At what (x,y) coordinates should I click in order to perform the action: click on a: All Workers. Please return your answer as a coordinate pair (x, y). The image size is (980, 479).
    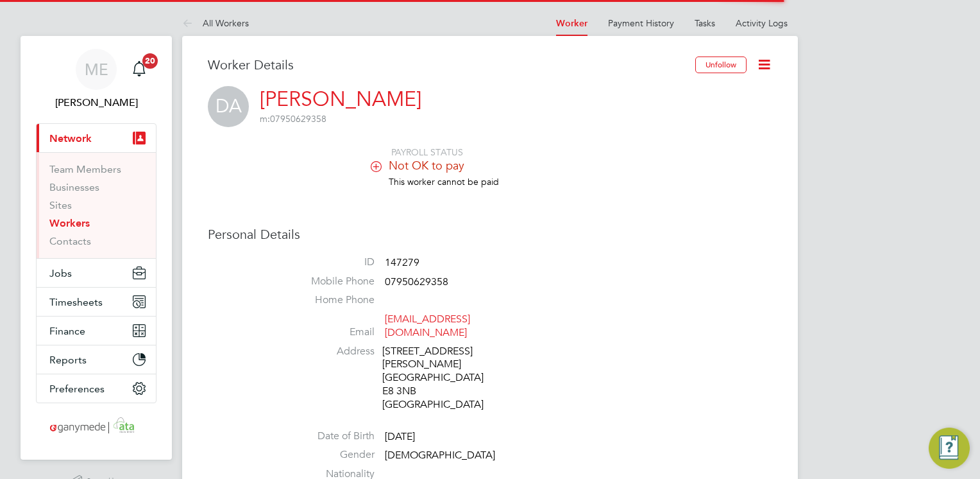
    Looking at the image, I should click on (216, 23).